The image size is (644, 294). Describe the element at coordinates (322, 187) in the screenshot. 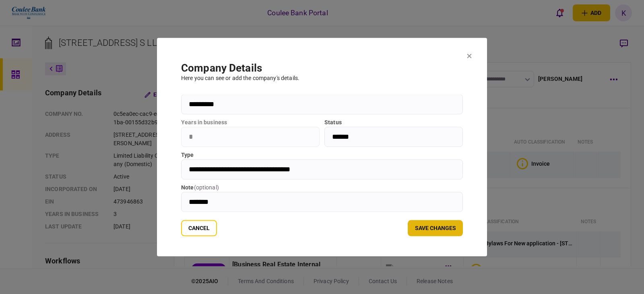

I see `label: note` at that location.